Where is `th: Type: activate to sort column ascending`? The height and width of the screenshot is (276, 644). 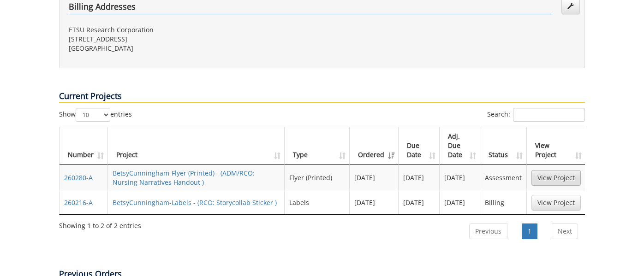 th: Type: activate to sort column ascending is located at coordinates (317, 146).